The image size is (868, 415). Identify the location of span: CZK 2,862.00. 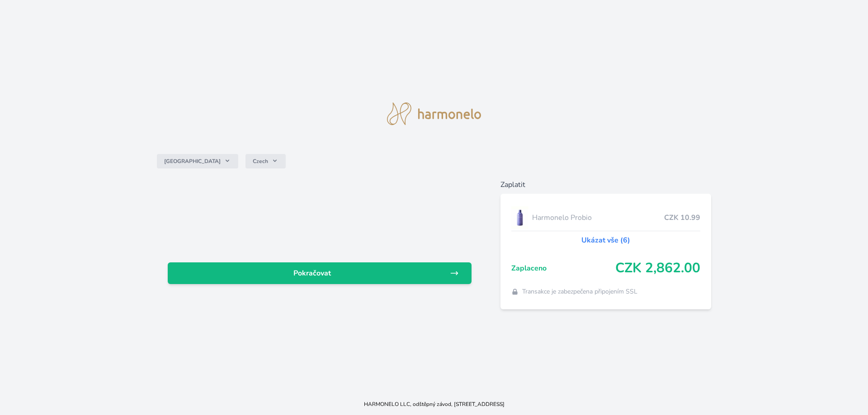
(657, 268).